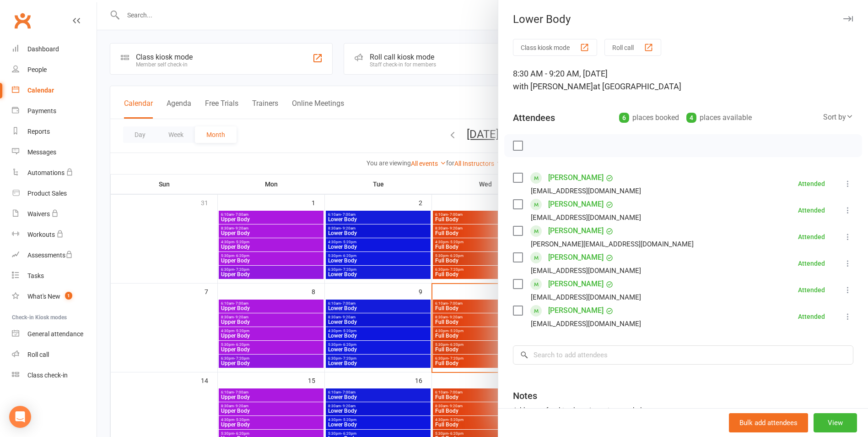  What do you see at coordinates (54, 334) in the screenshot?
I see `a: General attendance kiosk mode` at bounding box center [54, 334].